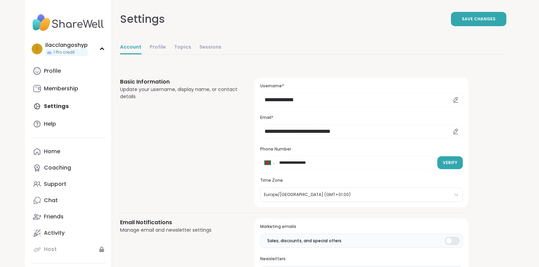 The width and height of the screenshot is (539, 267). I want to click on div: Settings, so click(142, 19).